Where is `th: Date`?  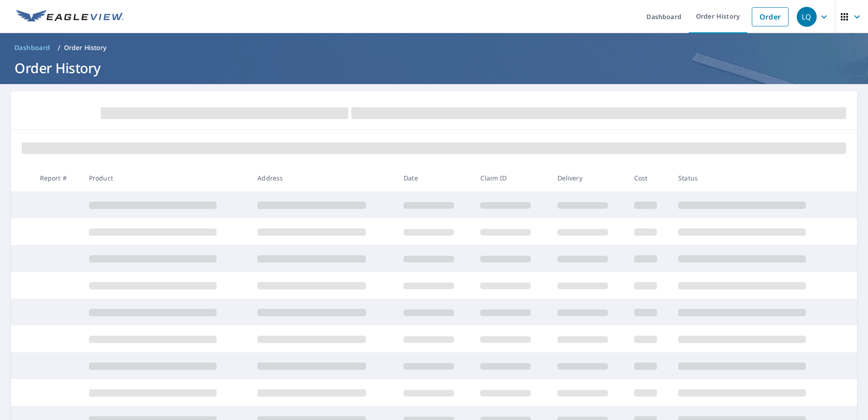
th: Date is located at coordinates (434, 177).